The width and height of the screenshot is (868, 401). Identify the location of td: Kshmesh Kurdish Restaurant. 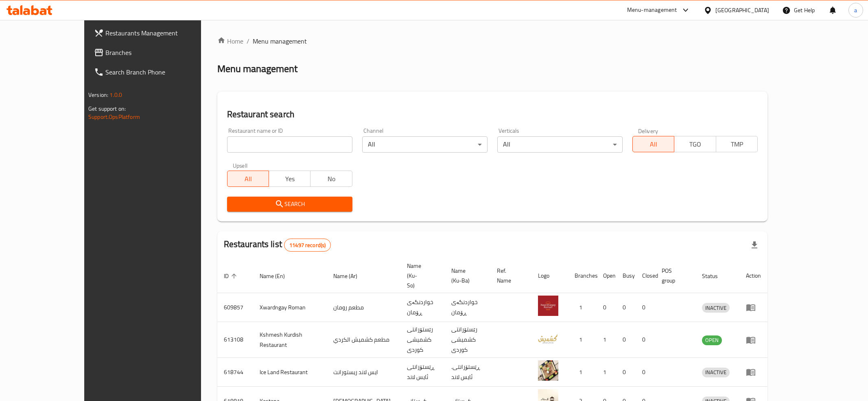
(290, 340).